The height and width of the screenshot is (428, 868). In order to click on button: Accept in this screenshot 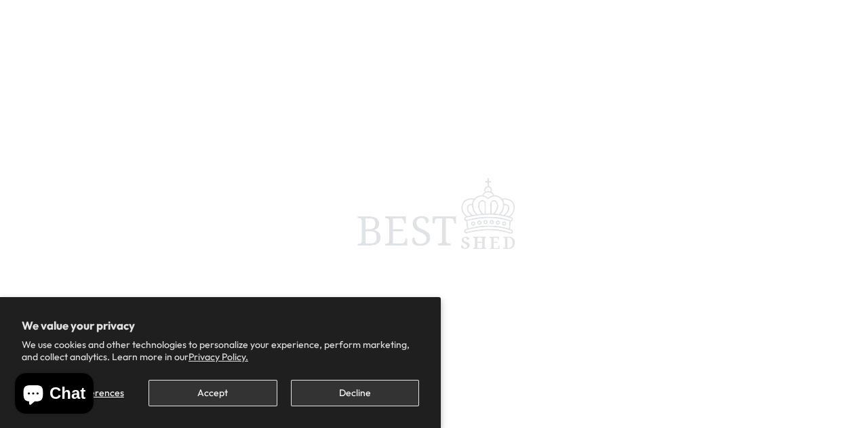, I will do `click(212, 393)`.